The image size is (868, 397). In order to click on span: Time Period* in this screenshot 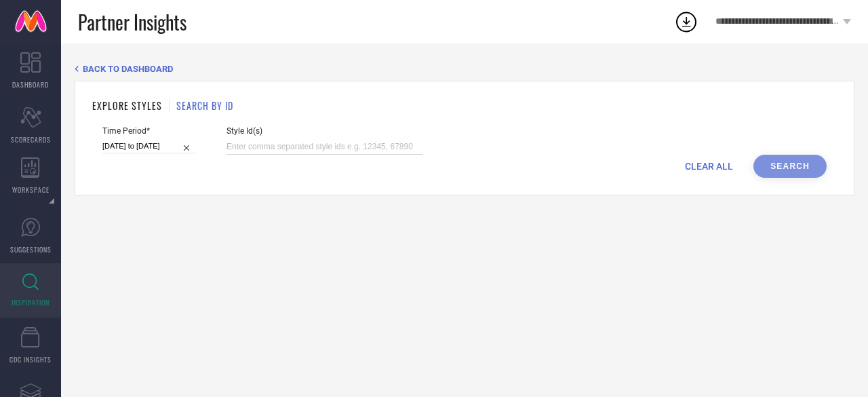, I will do `click(149, 131)`.